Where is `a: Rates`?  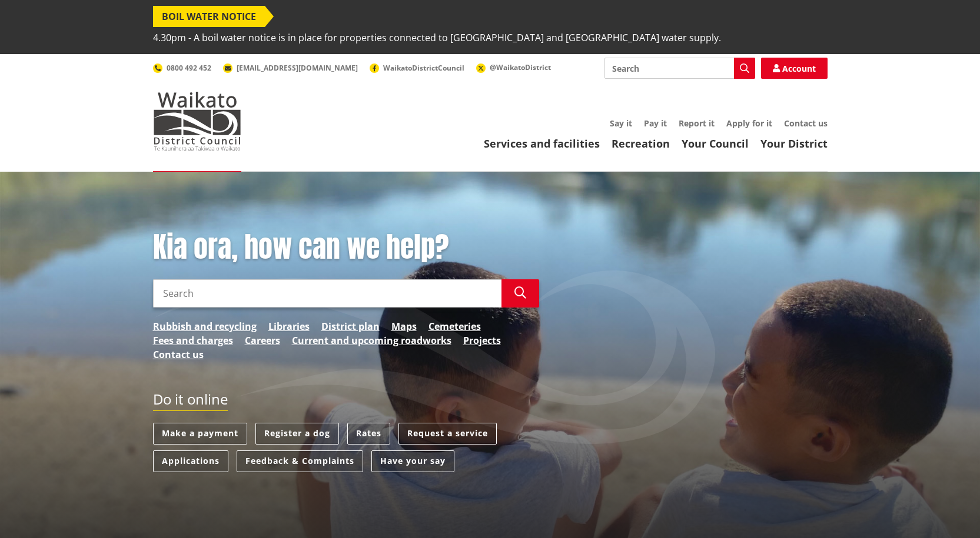 a: Rates is located at coordinates (368, 433).